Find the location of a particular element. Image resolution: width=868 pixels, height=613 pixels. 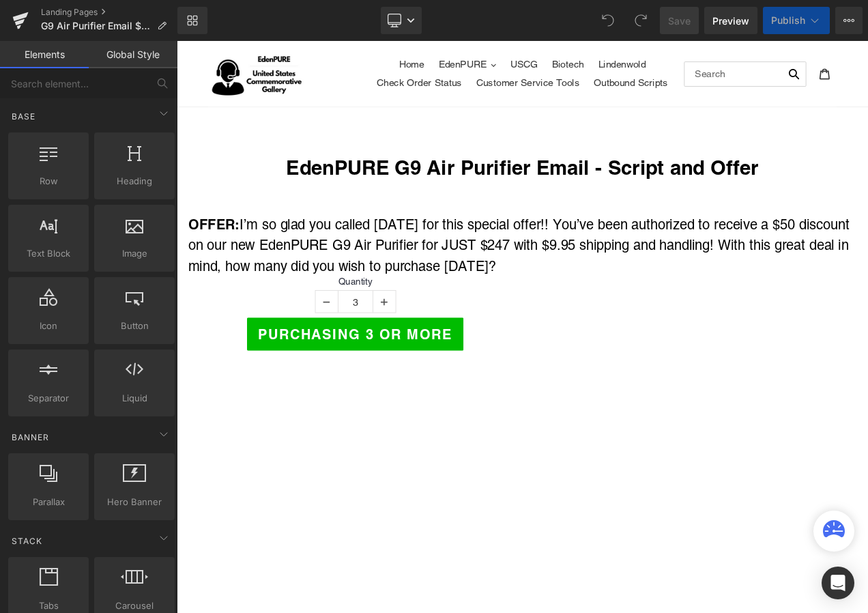

button: Redo is located at coordinates (641, 21).